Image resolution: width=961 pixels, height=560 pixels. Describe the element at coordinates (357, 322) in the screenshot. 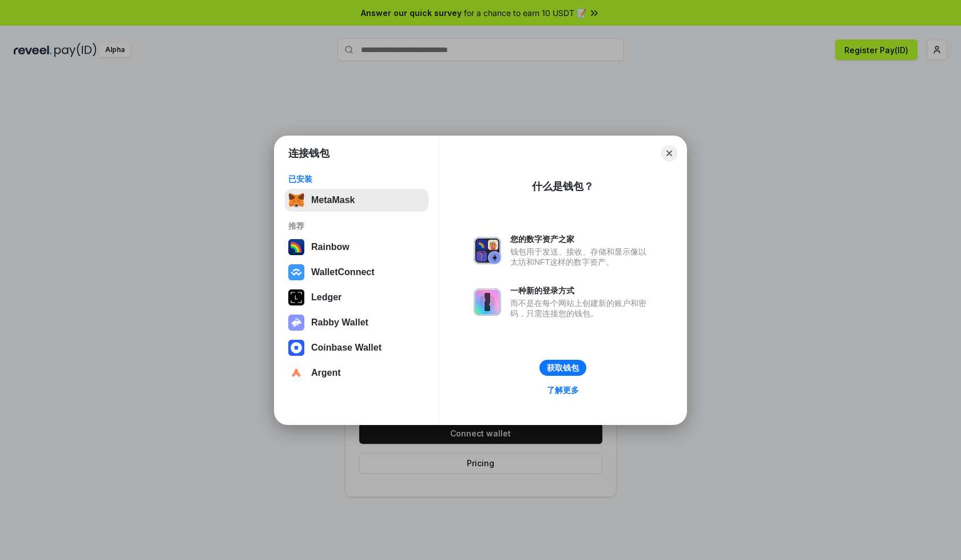

I see `button: Rabby Wallet` at that location.